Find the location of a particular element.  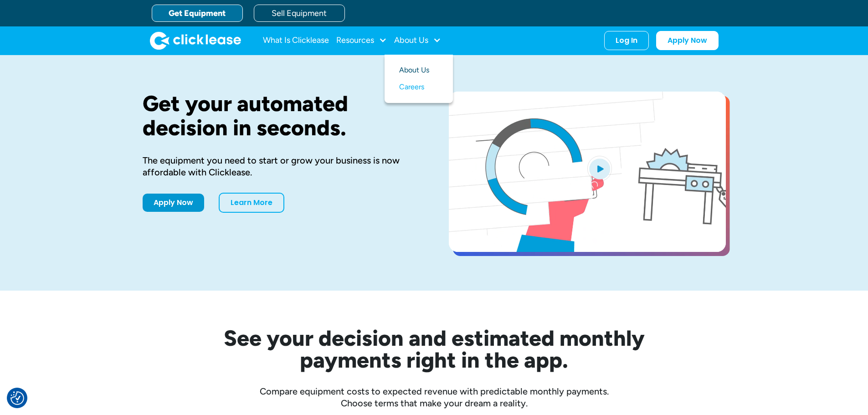

img: Blue play button logo on a light blue circular background is located at coordinates (599, 169).